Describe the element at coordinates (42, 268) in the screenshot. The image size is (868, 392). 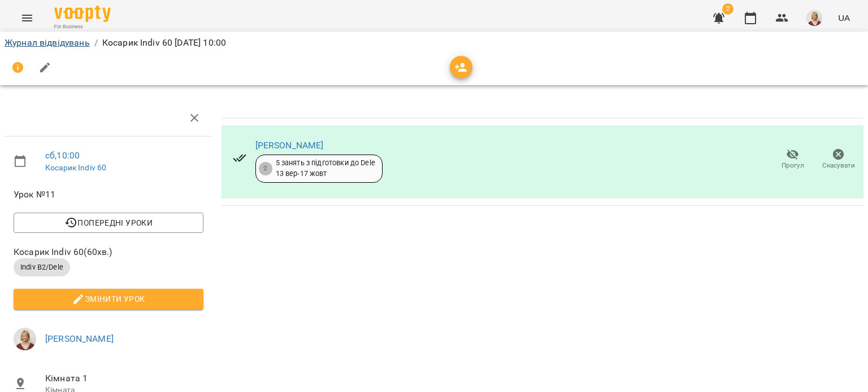
I see `span: Indiv B2/Dele` at that location.